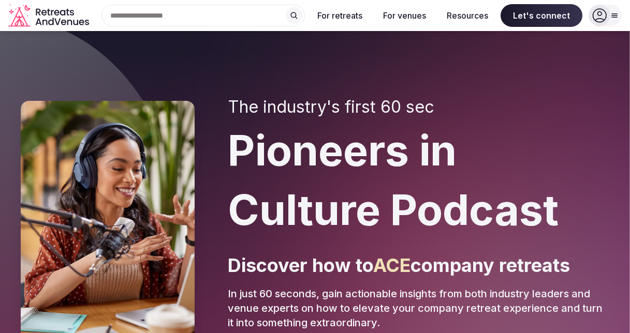 Image resolution: width=630 pixels, height=333 pixels. What do you see at coordinates (418, 107) in the screenshot?
I see `h2: The industry's first 60 sec` at bounding box center [418, 107].